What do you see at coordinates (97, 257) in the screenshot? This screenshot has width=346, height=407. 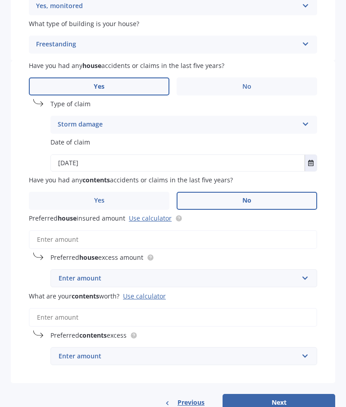 I see `span: Preferred excess amount` at bounding box center [97, 257].